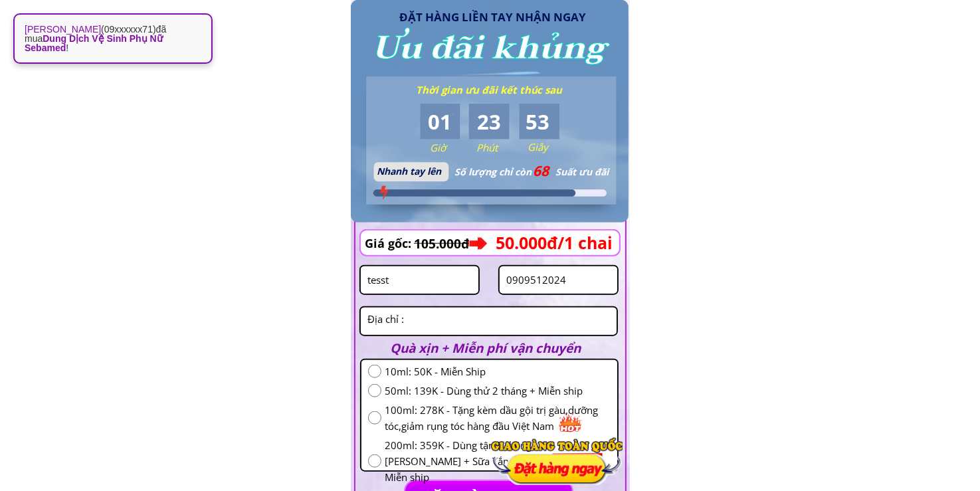 The width and height of the screenshot is (980, 491). I want to click on span: 100ml: 278K - Tặng kèm dầu gội trị gàu,dưỡng tóc,giảm rụng tóc hàng đầu Việt Nam, so click(498, 418).